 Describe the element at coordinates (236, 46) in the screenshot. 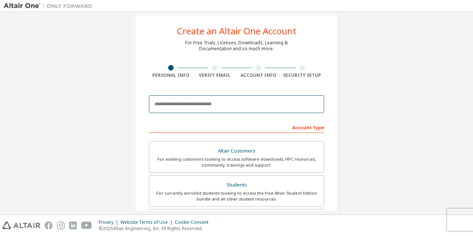

I see `div: For Free Trials, Licenses, Downloads, Learning & Documentation and so much more.` at that location.